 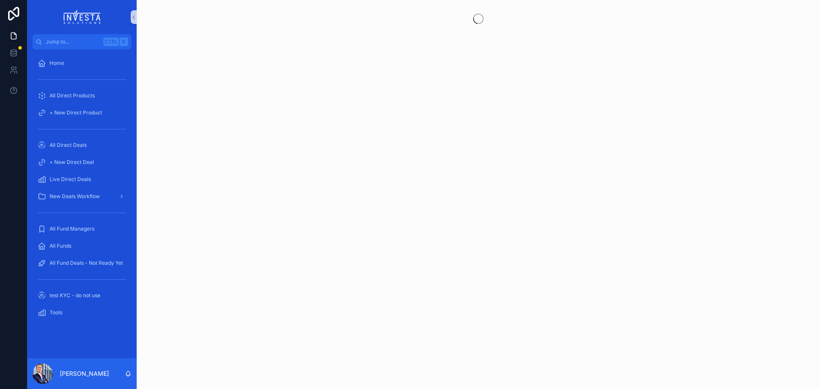 I want to click on a: All Funds, so click(x=82, y=246).